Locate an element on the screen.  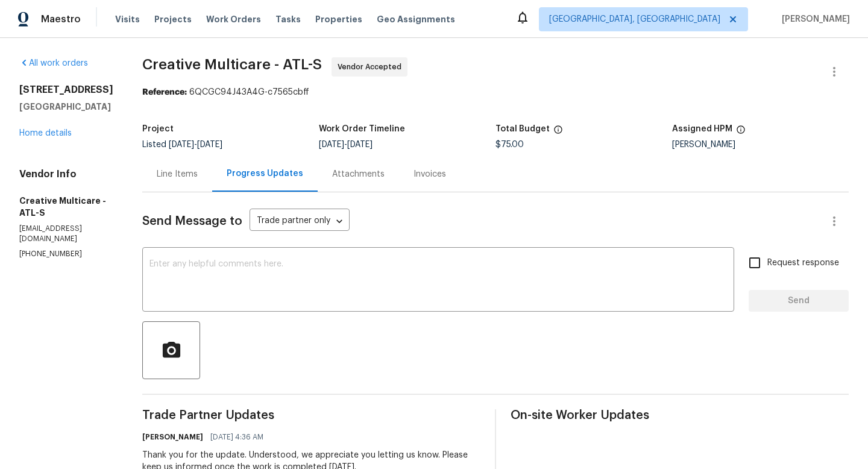
h5: Assigned HPM is located at coordinates (702, 129).